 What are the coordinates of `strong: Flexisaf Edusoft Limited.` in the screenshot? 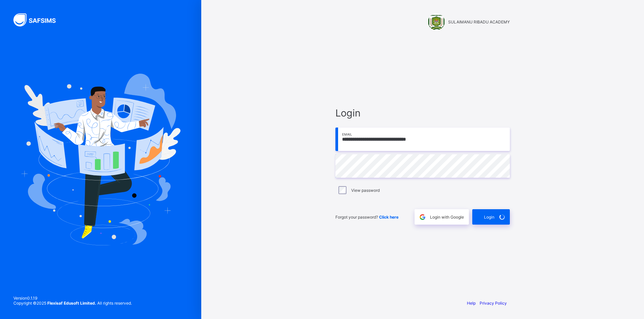 It's located at (72, 303).